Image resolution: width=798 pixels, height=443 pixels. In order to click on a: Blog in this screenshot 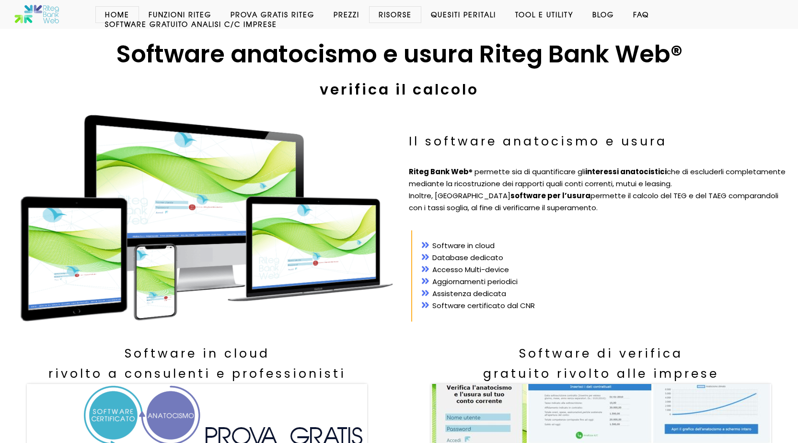, I will do `click(603, 14)`.